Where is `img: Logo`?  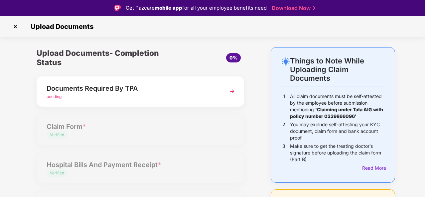 img: Logo is located at coordinates (118, 8).